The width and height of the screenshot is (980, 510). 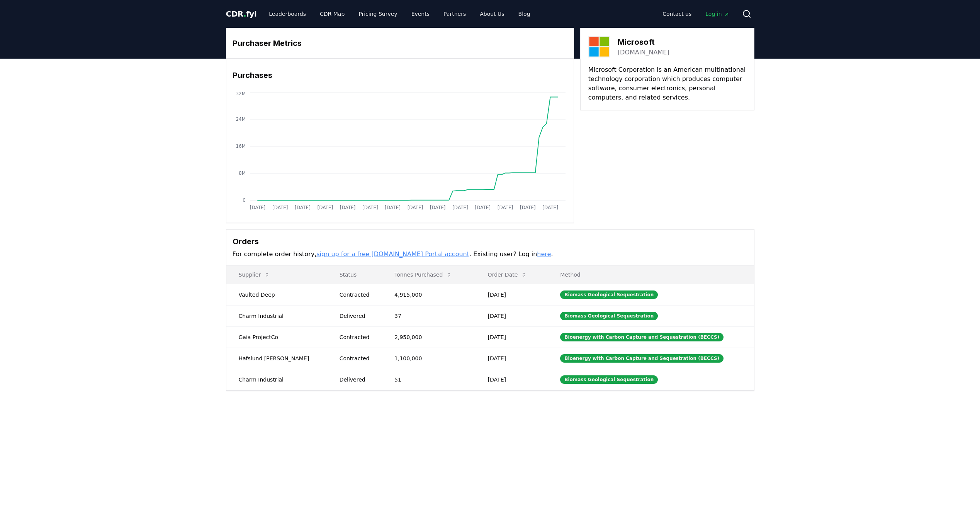 I want to click on h3: Purchases, so click(x=400, y=75).